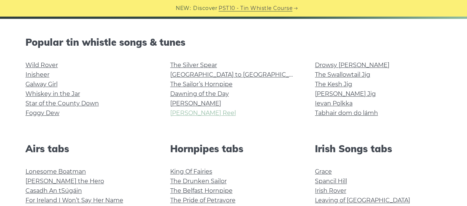  I want to click on a: The Kesh Jig, so click(333, 84).